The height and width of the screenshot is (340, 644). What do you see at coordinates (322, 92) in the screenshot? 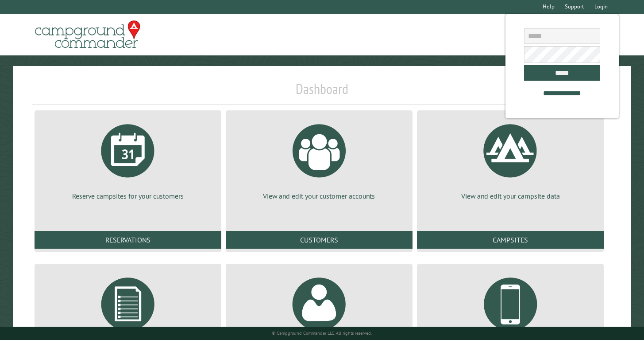
I see `h1: Dashboard` at bounding box center [322, 92].